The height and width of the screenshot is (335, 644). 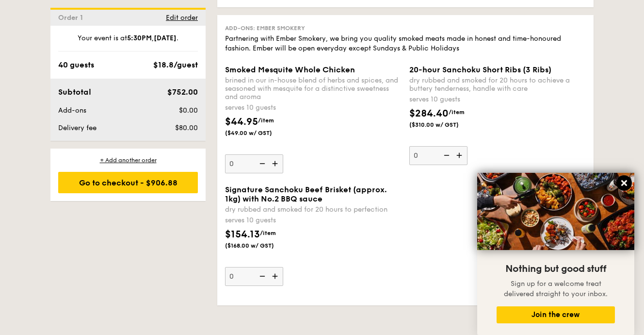 What do you see at coordinates (290, 69) in the screenshot?
I see `span: Smoked Mesquite Whole Chicken` at bounding box center [290, 69].